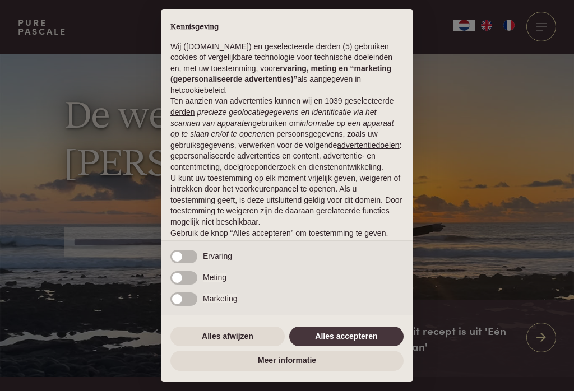 The width and height of the screenshot is (574, 391). What do you see at coordinates (215, 277) in the screenshot?
I see `span: Meting` at bounding box center [215, 277].